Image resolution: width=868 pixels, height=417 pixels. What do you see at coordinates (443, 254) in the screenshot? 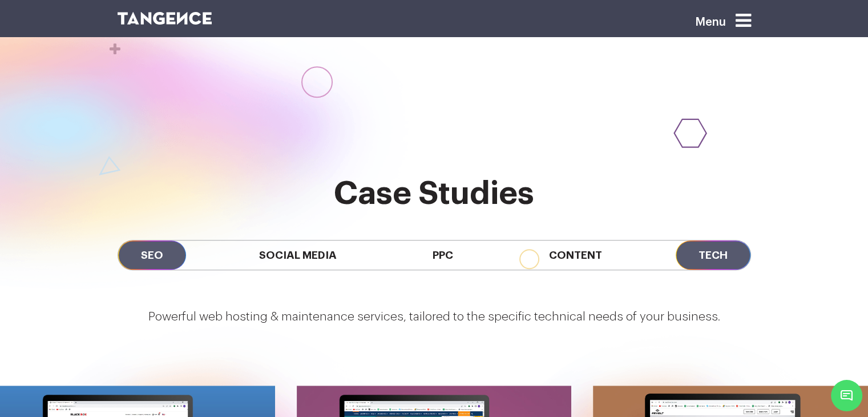
I see `span: PPC` at bounding box center [443, 254].